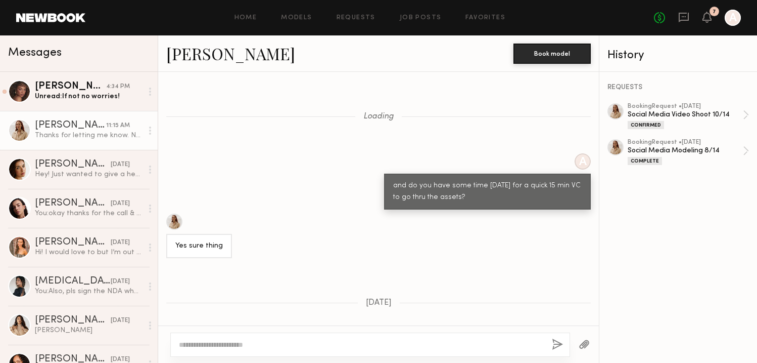 The image size is (757, 363). I want to click on a: Home, so click(246, 18).